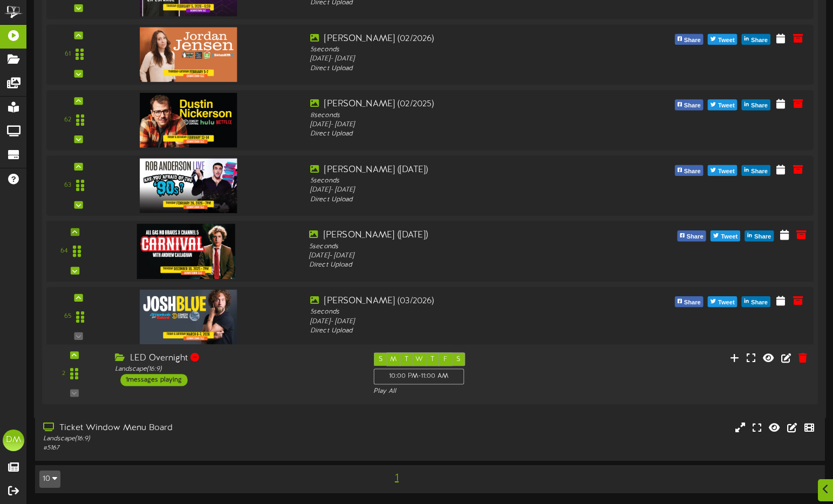 Image resolution: width=833 pixels, height=504 pixels. I want to click on div: 61, so click(68, 54).